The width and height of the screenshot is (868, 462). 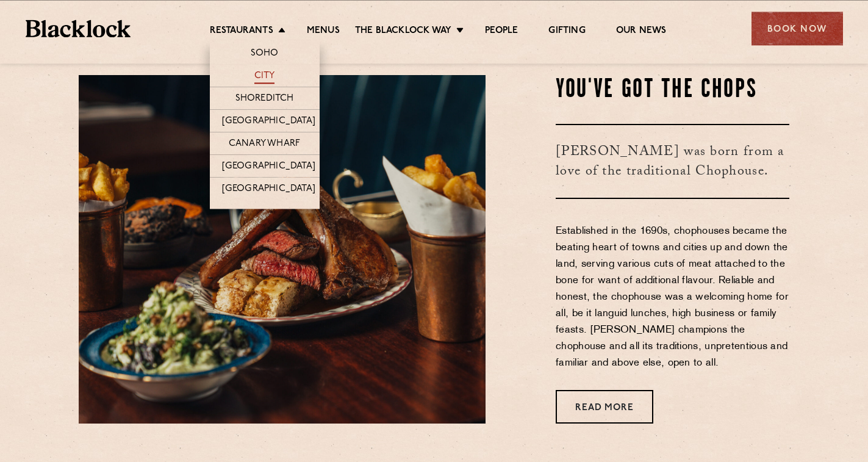 What do you see at coordinates (502, 32) in the screenshot?
I see `a: People` at bounding box center [502, 32].